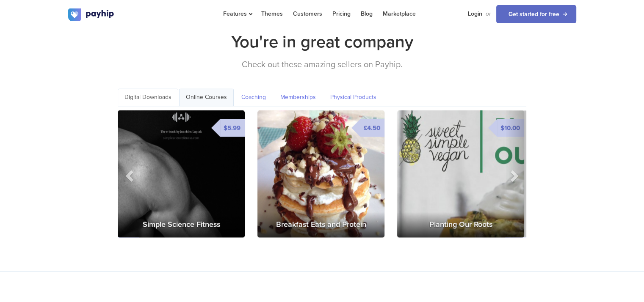 This screenshot has width=644, height=302. Describe the element at coordinates (321, 174) in the screenshot. I see `a: Breakfast Eats and Protein Breakfast Eats and Protein £4.50` at that location.